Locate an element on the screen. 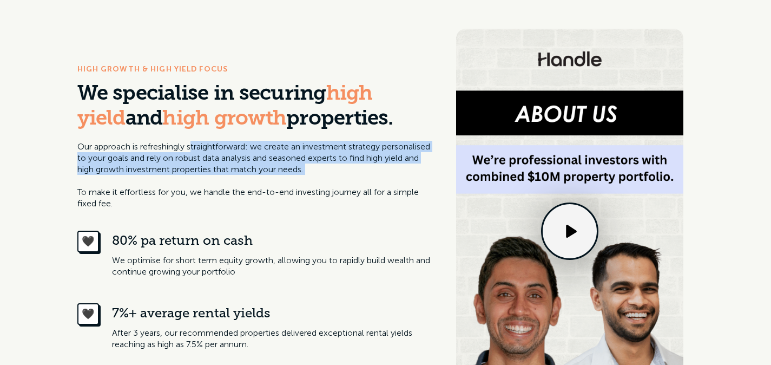 This screenshot has height=365, width=771. p: After 3 years, our recommended properties delivered exceptional rental yields reaching as high as... is located at coordinates (273, 338).